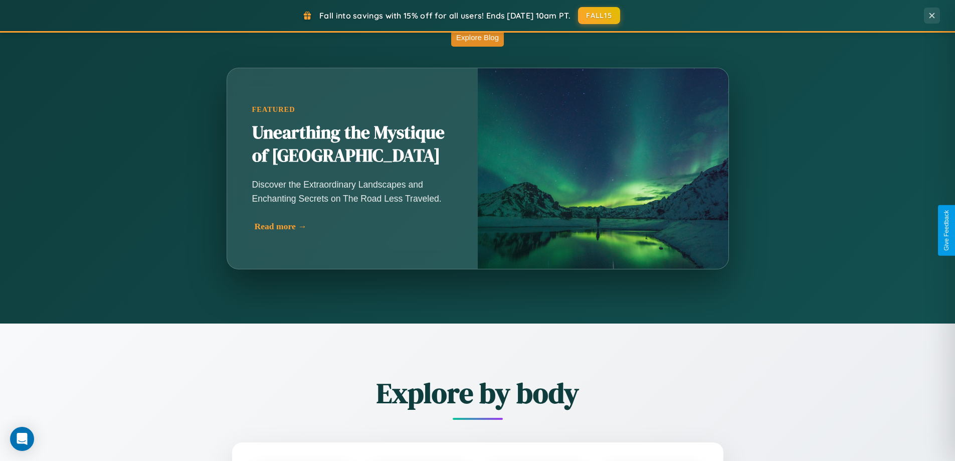  Describe the element at coordinates (353, 110) in the screenshot. I see `div: Featured` at that location.